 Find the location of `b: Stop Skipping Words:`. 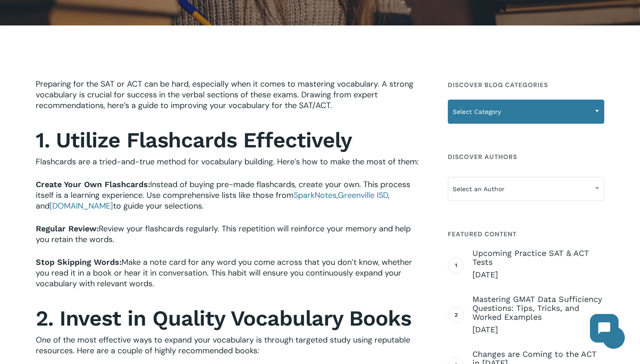

b: Stop Skipping Words: is located at coordinates (79, 262).